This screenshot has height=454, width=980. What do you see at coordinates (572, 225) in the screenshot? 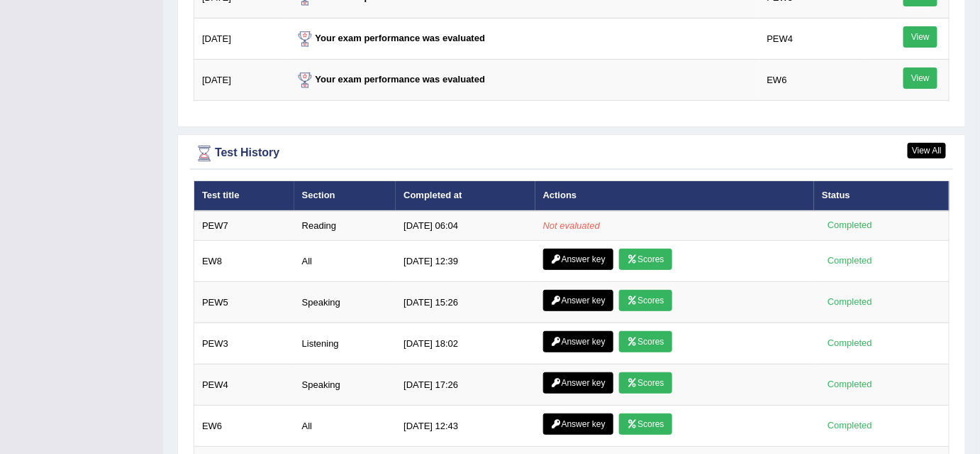
I see `em: Not evaluated` at bounding box center [572, 225].